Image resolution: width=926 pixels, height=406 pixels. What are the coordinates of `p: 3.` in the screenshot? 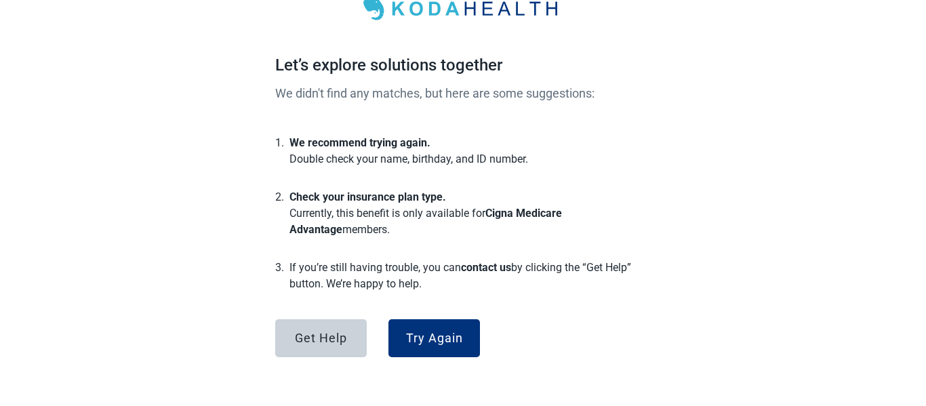 It's located at (279, 276).